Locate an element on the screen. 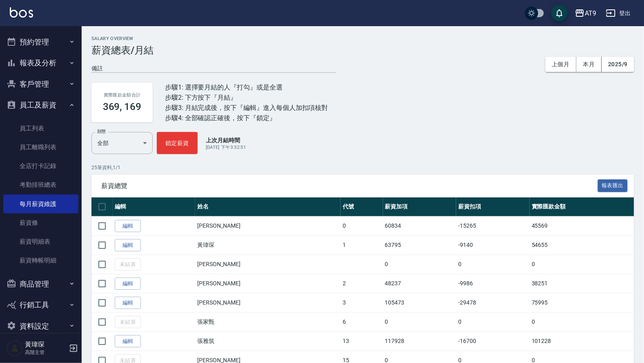 The height and width of the screenshot is (363, 644). button: 資料設定 is located at coordinates (41, 326).